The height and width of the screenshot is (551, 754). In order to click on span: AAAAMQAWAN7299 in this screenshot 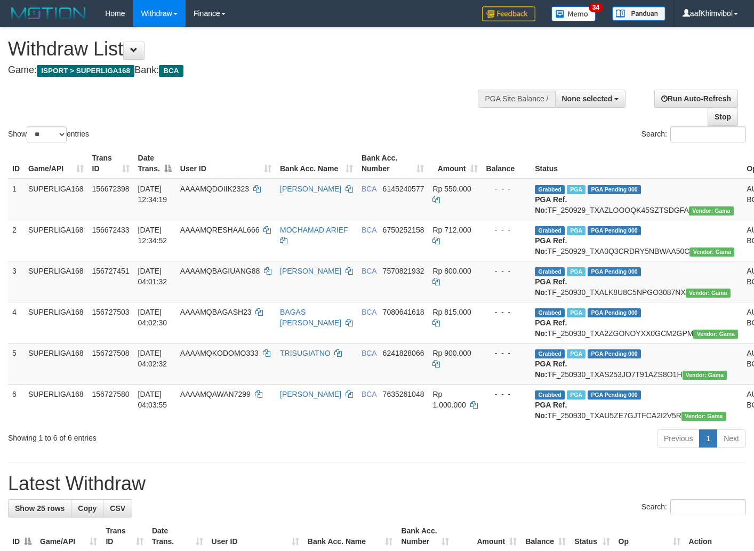, I will do `click(216, 394)`.